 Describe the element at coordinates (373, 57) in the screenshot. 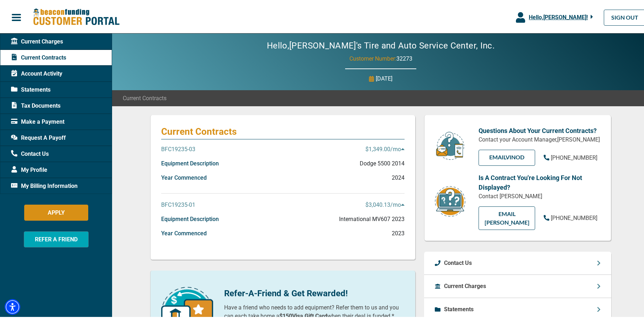

I see `span: Customer Number:` at that location.